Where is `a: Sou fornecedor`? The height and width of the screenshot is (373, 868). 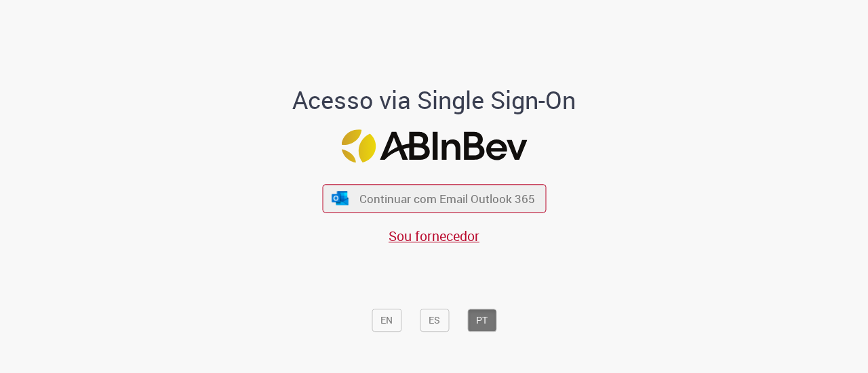 a: Sou fornecedor is located at coordinates (434, 235).